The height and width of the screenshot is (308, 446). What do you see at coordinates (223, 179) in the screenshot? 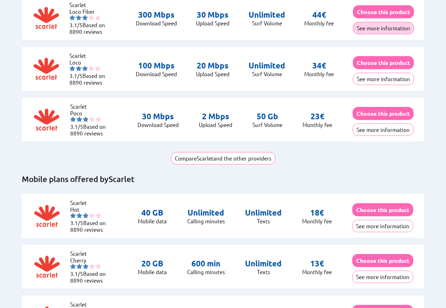
I see `h2: Mobile plans offered by` at bounding box center [223, 179].